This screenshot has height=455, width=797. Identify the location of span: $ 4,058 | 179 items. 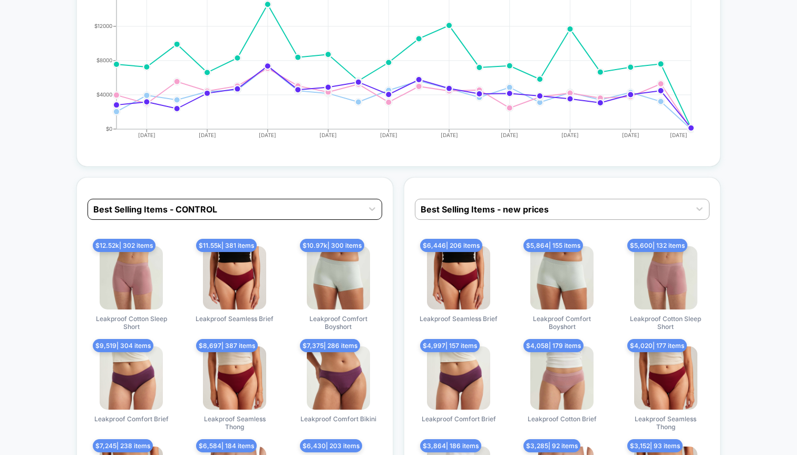
(553, 345).